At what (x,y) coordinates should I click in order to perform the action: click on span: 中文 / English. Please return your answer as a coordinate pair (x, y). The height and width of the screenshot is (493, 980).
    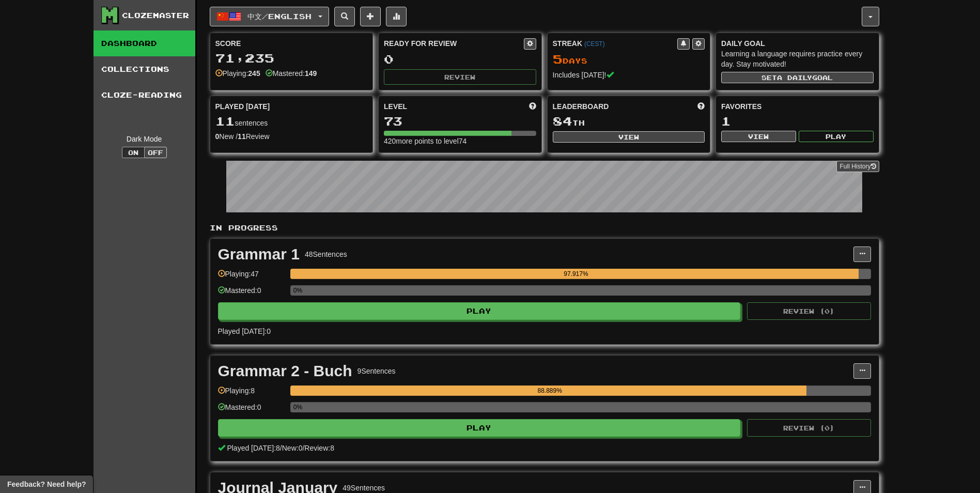
    Looking at the image, I should click on (279, 16).